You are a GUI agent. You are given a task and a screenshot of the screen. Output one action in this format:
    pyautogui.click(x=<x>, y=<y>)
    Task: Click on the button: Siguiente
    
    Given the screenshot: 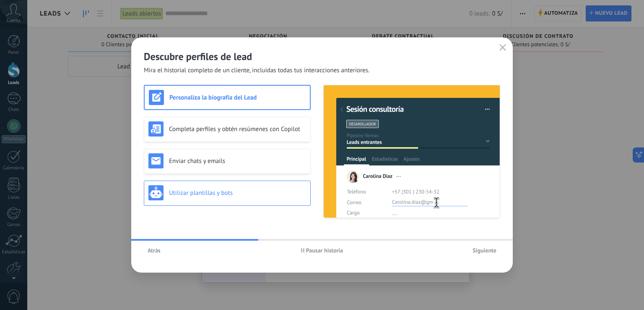 What is the action you would take?
    pyautogui.click(x=484, y=250)
    